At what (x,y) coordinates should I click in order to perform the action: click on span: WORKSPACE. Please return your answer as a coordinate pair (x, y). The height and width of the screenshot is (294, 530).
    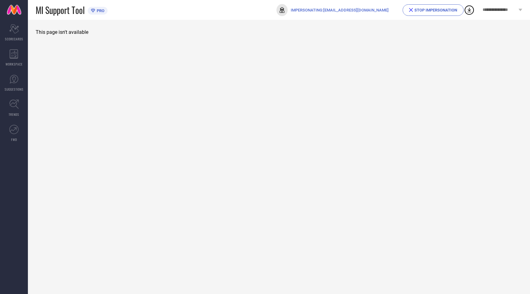
    Looking at the image, I should click on (14, 64).